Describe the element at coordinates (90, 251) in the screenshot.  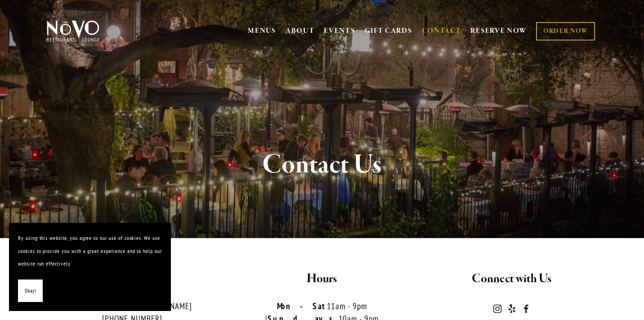
I see `p: By using this website, you agree to our use of cookies. We use cookies to provide you with a grea...` at that location.